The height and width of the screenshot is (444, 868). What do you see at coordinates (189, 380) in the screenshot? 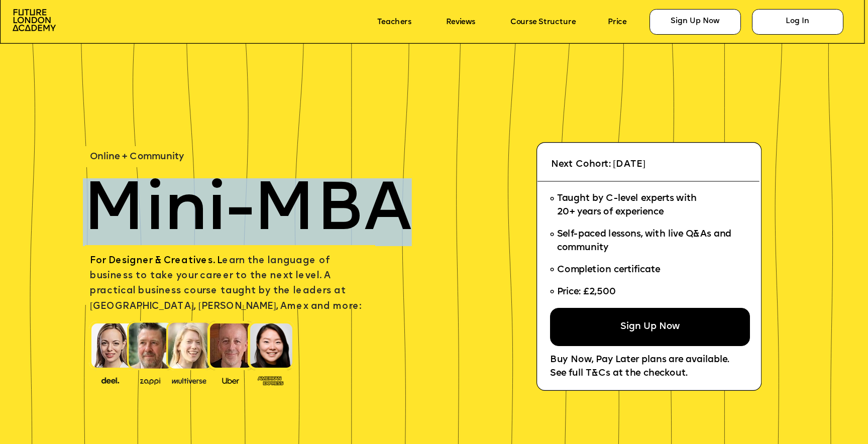
I see `img: image-b7d05013-d886-4065-8d38-3eca2af40620.png` at bounding box center [189, 380].